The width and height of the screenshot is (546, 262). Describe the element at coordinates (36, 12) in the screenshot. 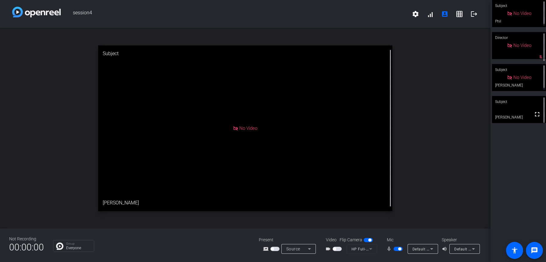

I see `img: white-gradient.svg` at that location.